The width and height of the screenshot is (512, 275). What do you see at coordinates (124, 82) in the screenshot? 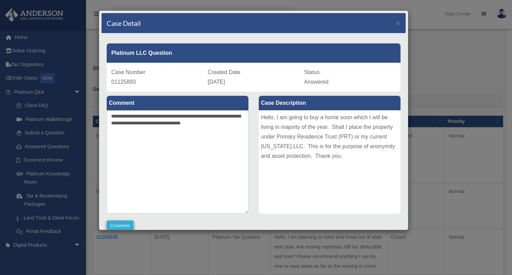
I see `span: 01125893` at bounding box center [124, 82].